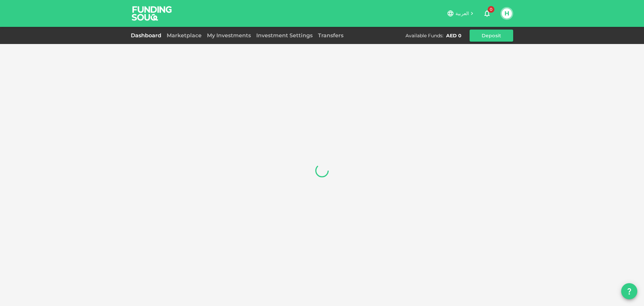  Describe the element at coordinates (184, 35) in the screenshot. I see `a: Marketplace` at that location.